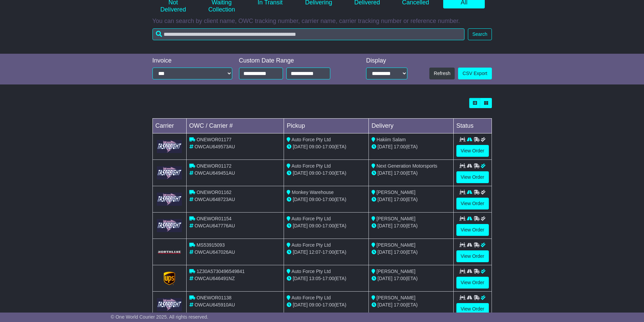 Image resolution: width=644 pixels, height=322 pixels. Describe the element at coordinates (159, 317) in the screenshot. I see `span: © One World Courier 2025. All rights reserved.` at that location.